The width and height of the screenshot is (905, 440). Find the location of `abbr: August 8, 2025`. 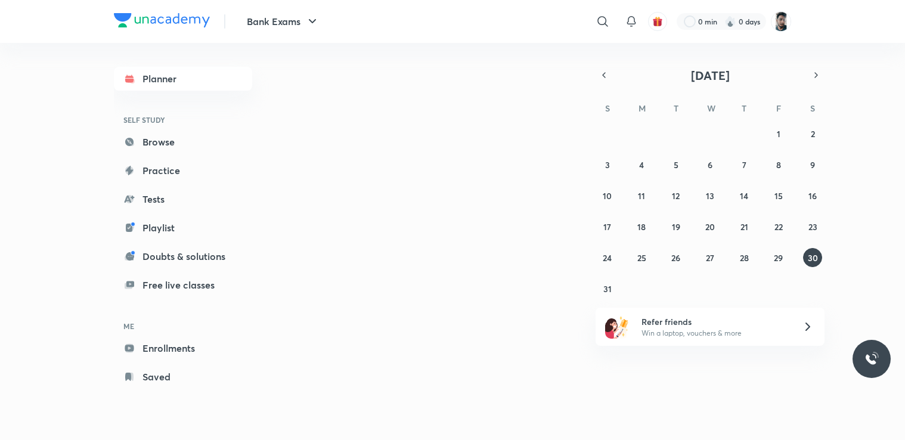

abbr: August 8, 2025 is located at coordinates (779, 165).